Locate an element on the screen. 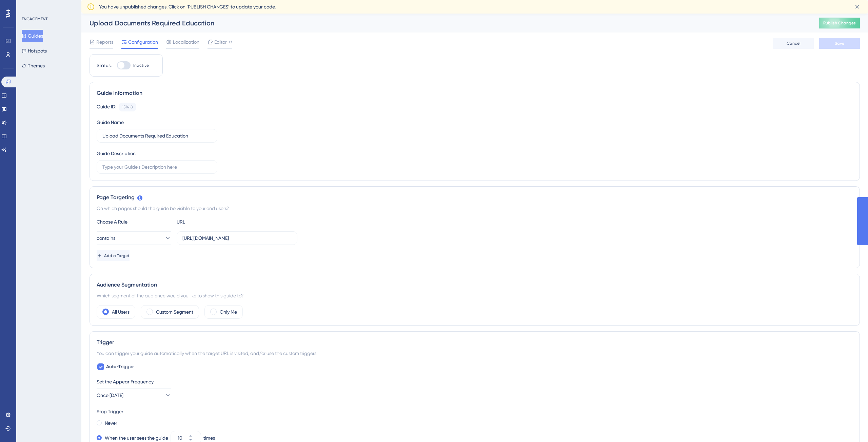 Image resolution: width=868 pixels, height=442 pixels. div: URL is located at coordinates (214, 222).